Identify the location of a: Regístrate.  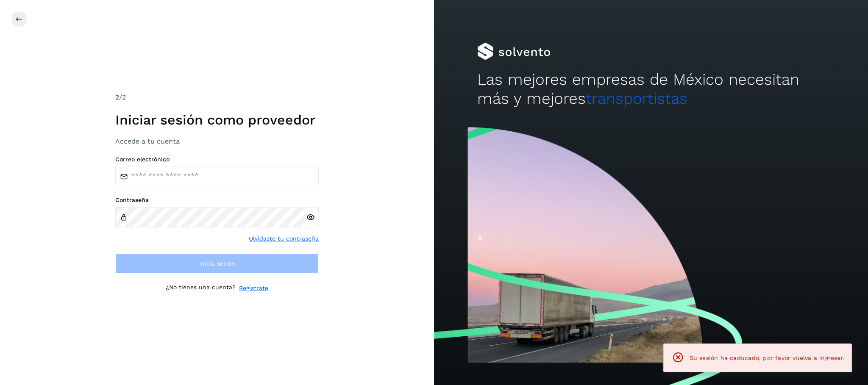
(254, 288).